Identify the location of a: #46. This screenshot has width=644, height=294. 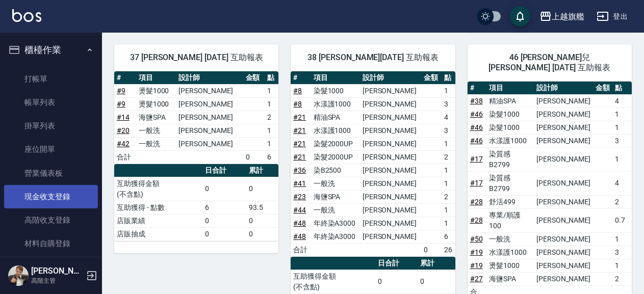
(476, 114).